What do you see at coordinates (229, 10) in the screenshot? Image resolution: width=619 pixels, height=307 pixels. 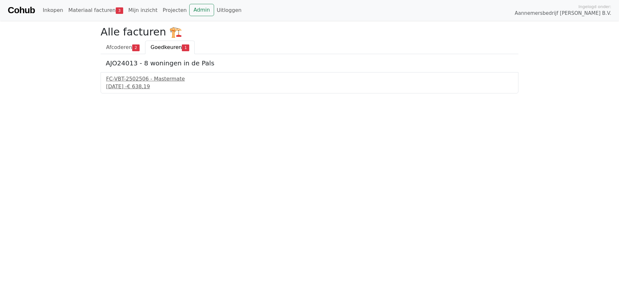 I see `a: Uitloggen` at bounding box center [229, 10].